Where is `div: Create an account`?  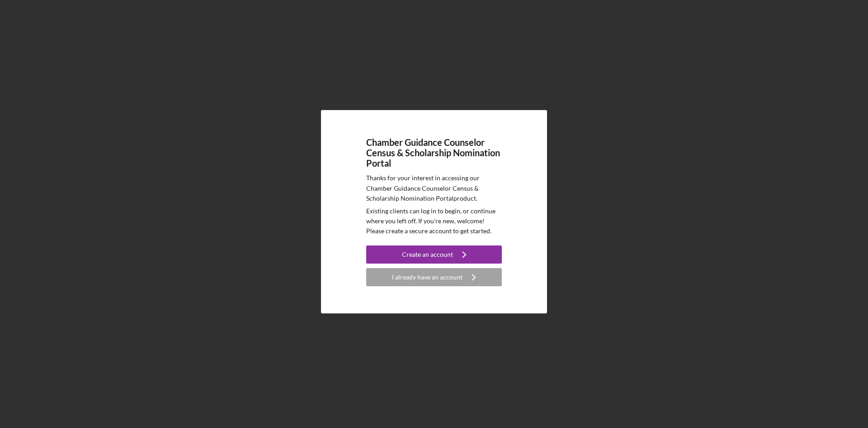 div: Create an account is located at coordinates (428, 254).